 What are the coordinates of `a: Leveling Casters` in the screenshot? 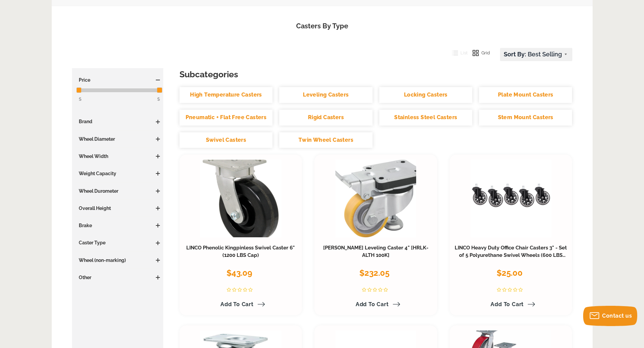 It's located at (325, 95).